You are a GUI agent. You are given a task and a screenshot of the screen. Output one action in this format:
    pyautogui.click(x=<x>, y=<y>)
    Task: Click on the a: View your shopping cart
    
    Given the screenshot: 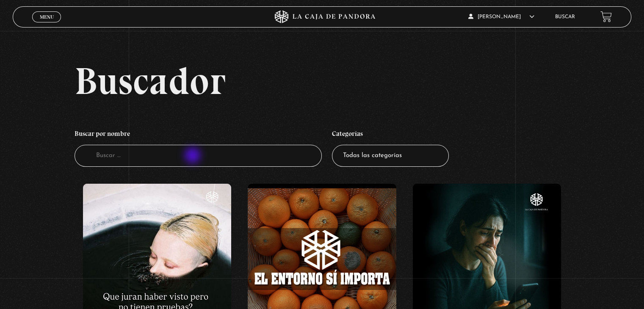 What is the action you would take?
    pyautogui.click(x=606, y=17)
    